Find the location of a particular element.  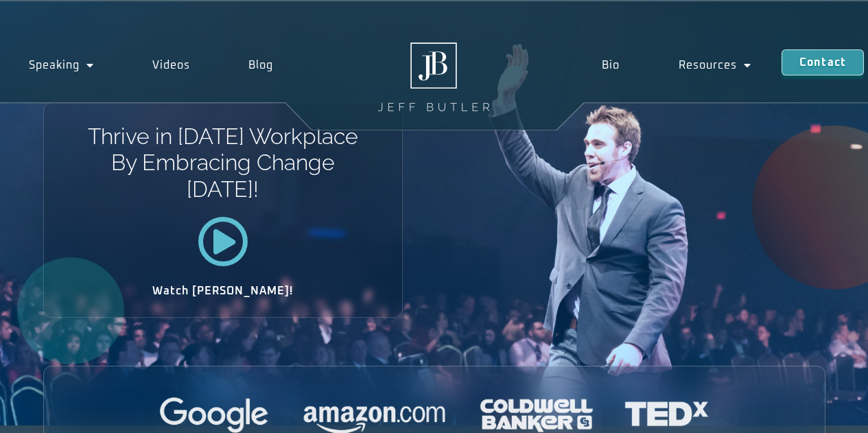

nav: Menu is located at coordinates (677, 65).